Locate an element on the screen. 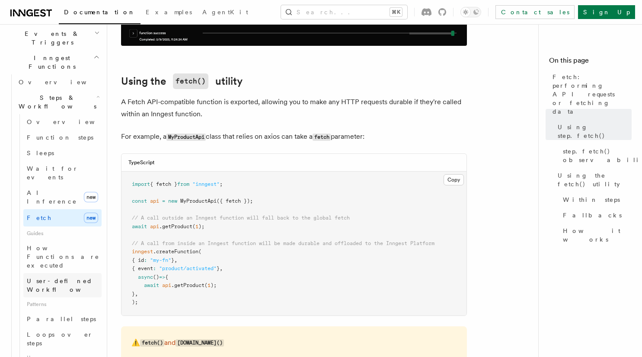  span: inngest is located at coordinates (142, 251).